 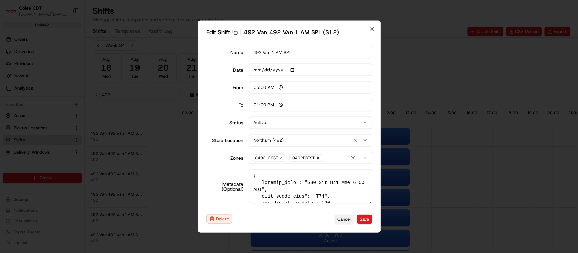 What do you see at coordinates (65, 47) in the screenshot?
I see `input: Clear` at bounding box center [65, 47].